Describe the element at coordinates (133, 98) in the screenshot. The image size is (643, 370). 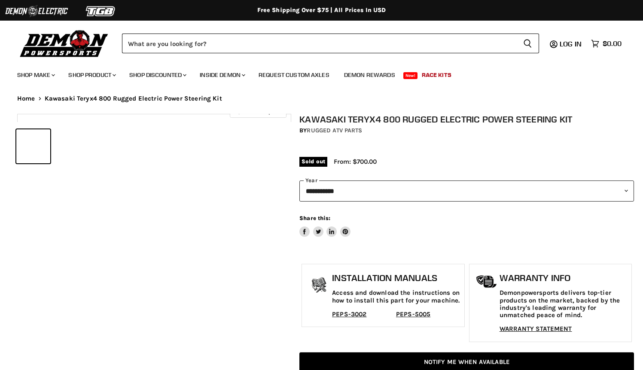
I see `span: Kawasaki Teryx4 800 Rugged Electric Power Steering Kit` at that location.